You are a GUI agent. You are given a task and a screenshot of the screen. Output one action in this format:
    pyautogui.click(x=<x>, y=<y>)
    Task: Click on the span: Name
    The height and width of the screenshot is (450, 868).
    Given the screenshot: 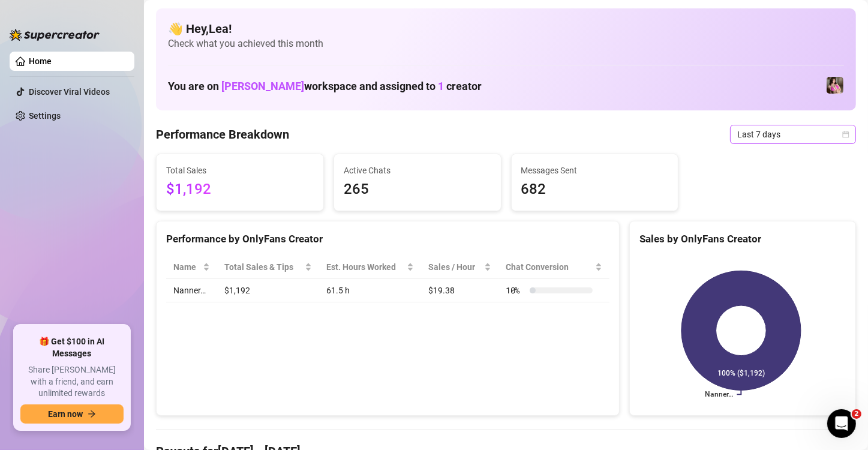 What is the action you would take?
    pyautogui.click(x=186, y=267)
    